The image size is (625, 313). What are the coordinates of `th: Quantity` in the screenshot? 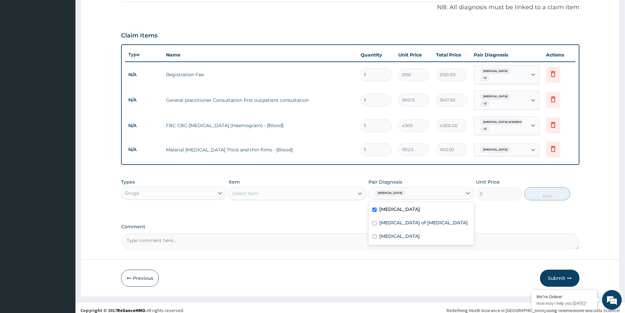 It's located at (376, 55).